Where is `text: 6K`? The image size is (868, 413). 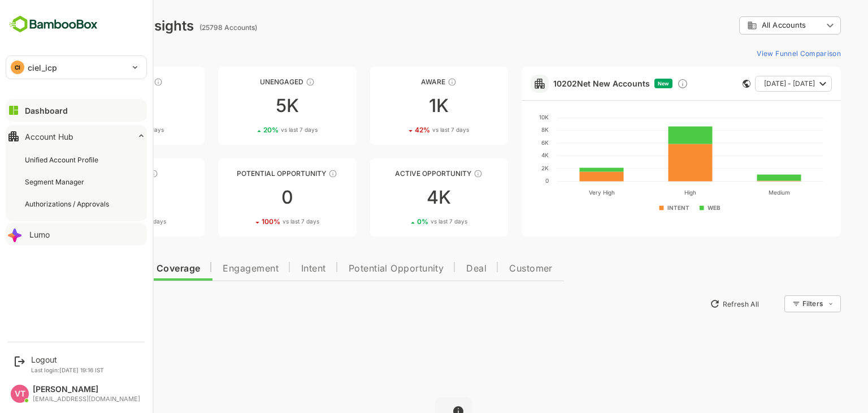 text: 6K is located at coordinates (505, 143).